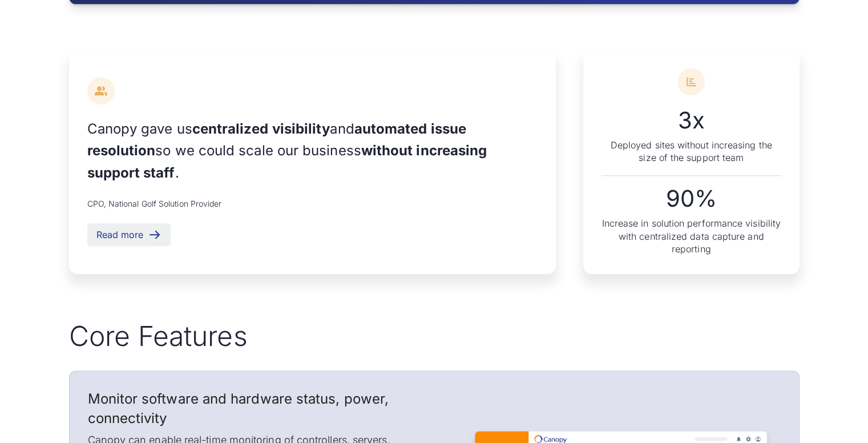 The width and height of the screenshot is (868, 443). What do you see at coordinates (120, 235) in the screenshot?
I see `div: Read more` at bounding box center [120, 235].